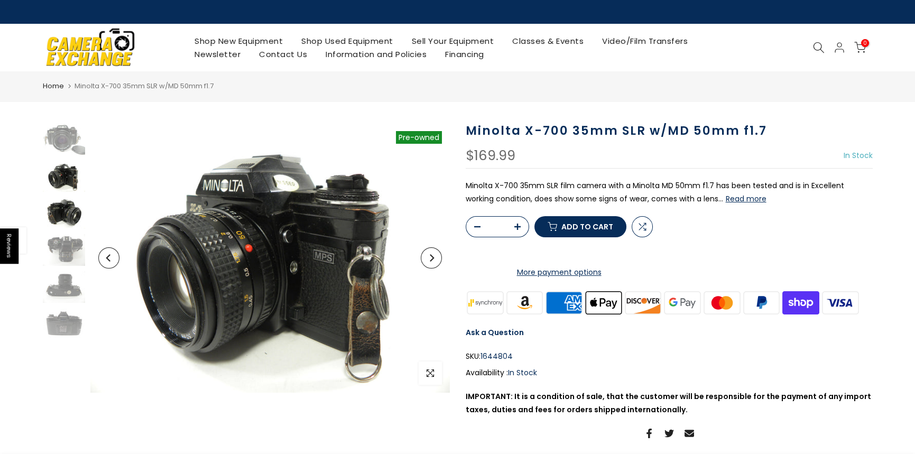  I want to click on button: Next, so click(431, 258).